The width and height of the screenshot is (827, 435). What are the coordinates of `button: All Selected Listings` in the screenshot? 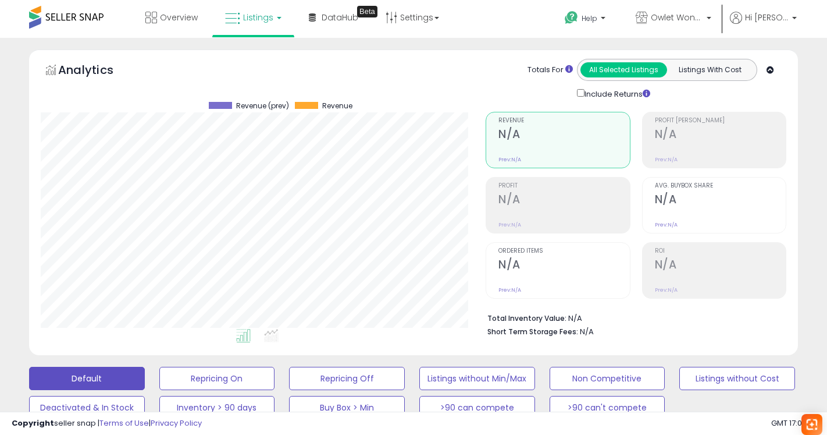 It's located at (624, 70).